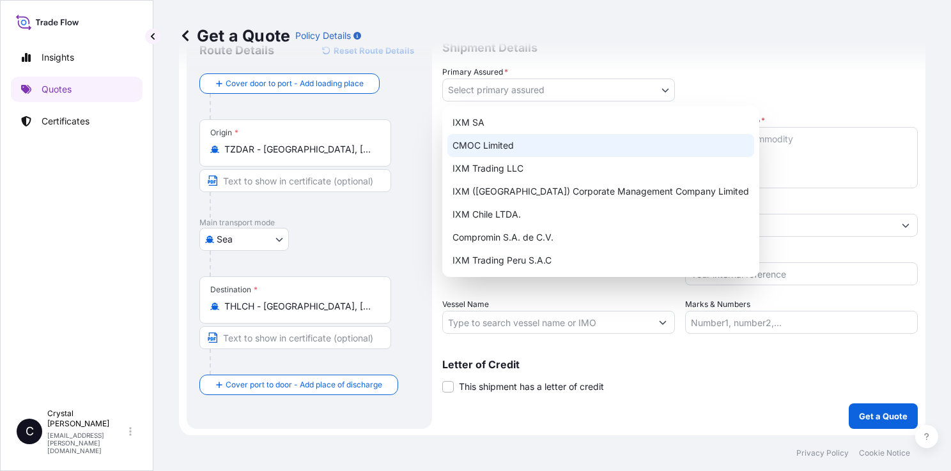 This screenshot has width=951, height=471. Describe the element at coordinates (234, 36) in the screenshot. I see `p: Get a Quote` at that location.